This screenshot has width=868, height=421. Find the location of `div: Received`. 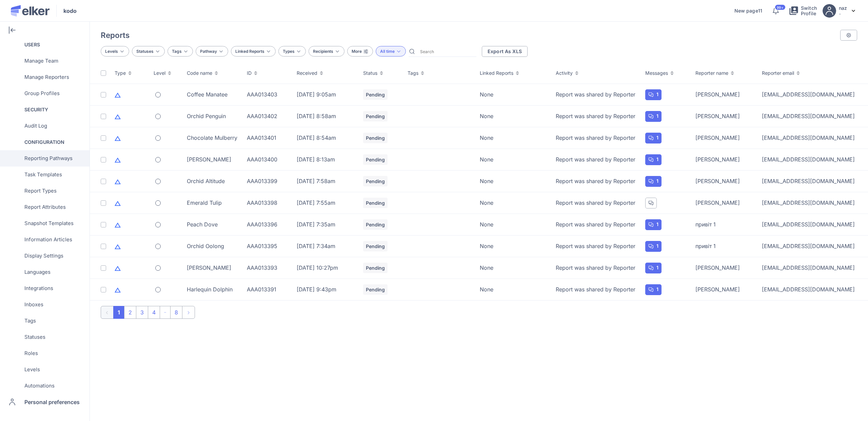

div: Received is located at coordinates (326, 73).